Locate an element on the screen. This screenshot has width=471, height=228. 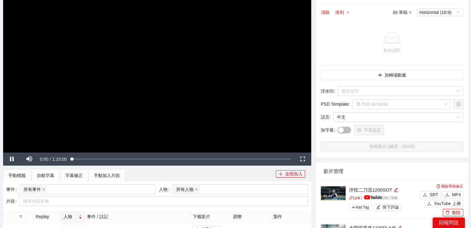
img: yt_logo_rgb_light.a676ea31.png is located at coordinates (373, 197).